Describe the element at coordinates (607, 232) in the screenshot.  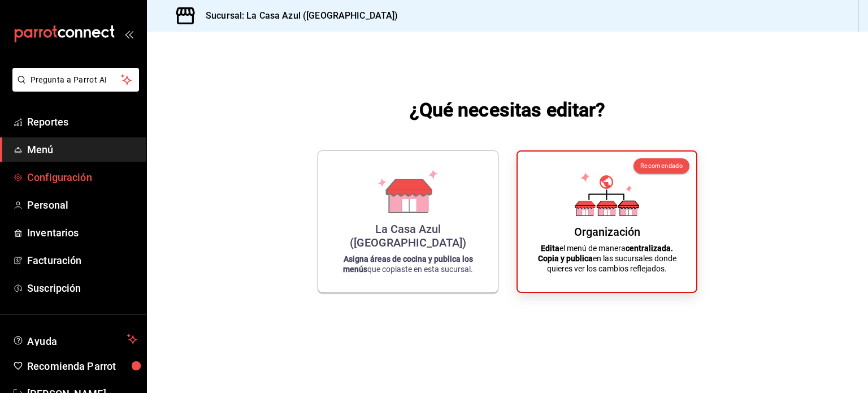
I see `div: Organización` at that location.